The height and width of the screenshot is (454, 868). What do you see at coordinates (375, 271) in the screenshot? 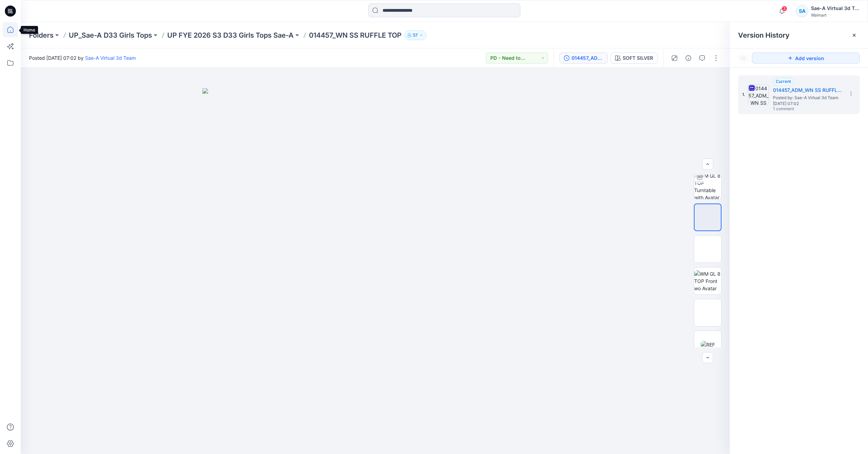
I see `img: eyJhbGciOiJIUzI1NiIsImtpZCI6IjAiLCJzbHQiOiJzZXMiLCJ0eXAiOiJKV1QifQ.eyJkYXRhIjp7InR5cGUiOiJzdG9yYW...` at bounding box center [375, 271].